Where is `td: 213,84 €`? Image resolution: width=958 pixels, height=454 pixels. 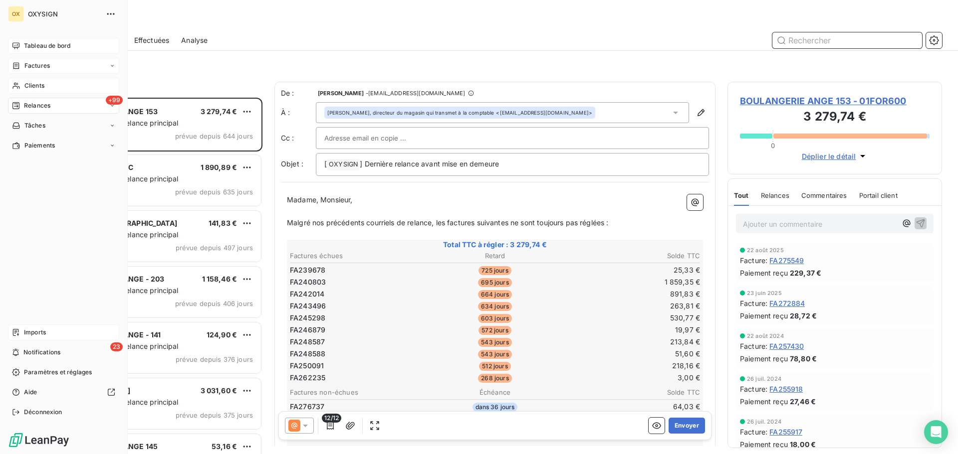 td: 213,84 € is located at coordinates (632, 342).